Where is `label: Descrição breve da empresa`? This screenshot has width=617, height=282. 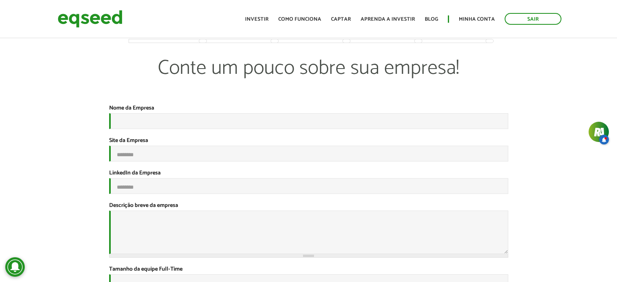 label: Descrição breve da empresa is located at coordinates (144, 206).